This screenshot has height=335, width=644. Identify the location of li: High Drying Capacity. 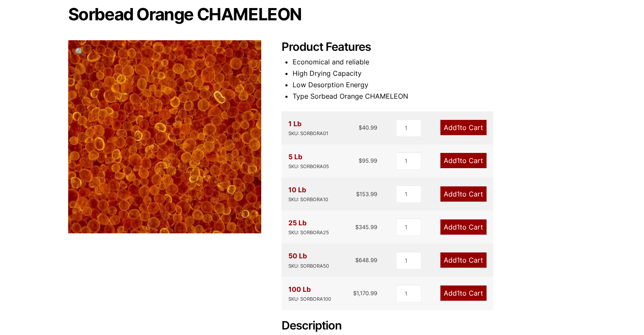
(435, 74).